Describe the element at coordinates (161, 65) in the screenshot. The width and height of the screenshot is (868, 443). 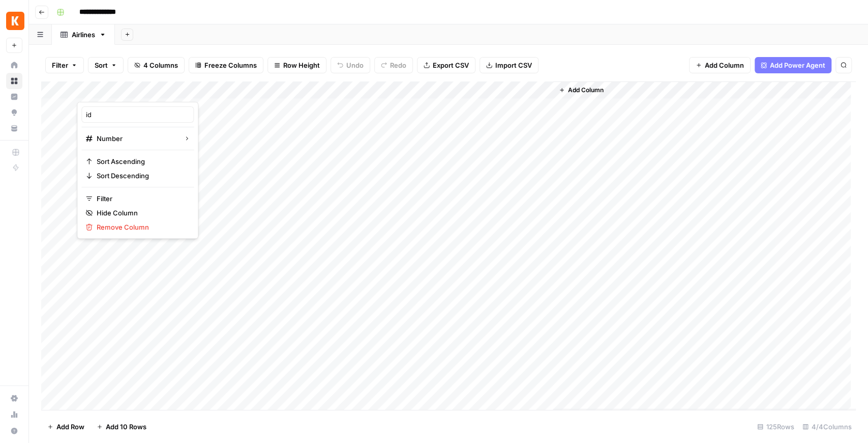
I see `span: 4 Columns` at that location.